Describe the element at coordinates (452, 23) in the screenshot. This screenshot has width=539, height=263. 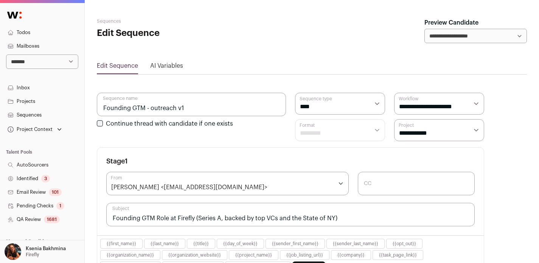
I see `label: Preview Candidate` at that location.